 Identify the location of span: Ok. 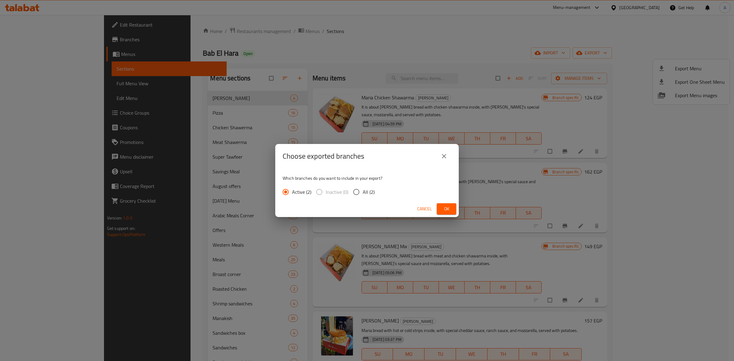
(447, 209).